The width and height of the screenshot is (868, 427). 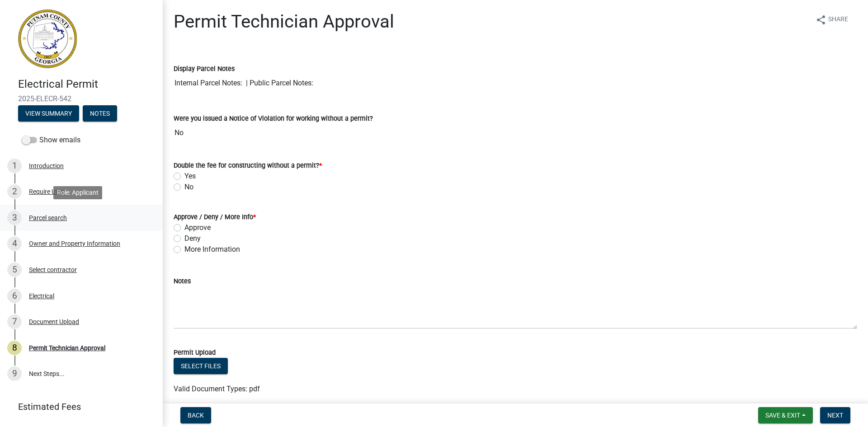 What do you see at coordinates (67, 348) in the screenshot?
I see `div: Permit Technician Approval` at bounding box center [67, 348].